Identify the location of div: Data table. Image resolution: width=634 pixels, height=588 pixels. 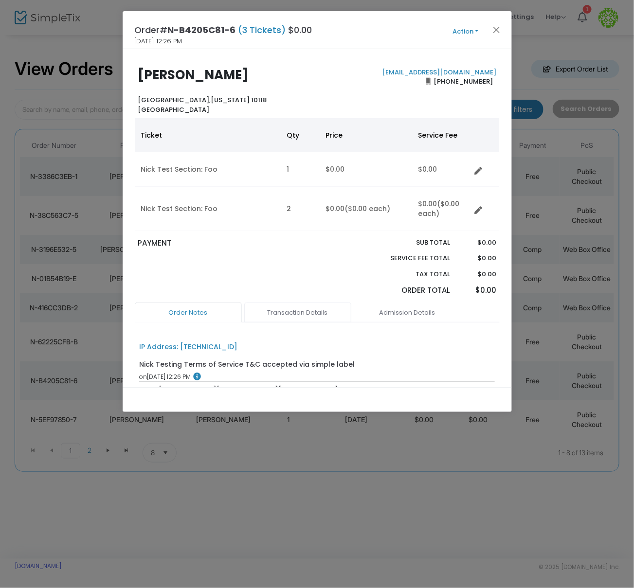
(317, 175).